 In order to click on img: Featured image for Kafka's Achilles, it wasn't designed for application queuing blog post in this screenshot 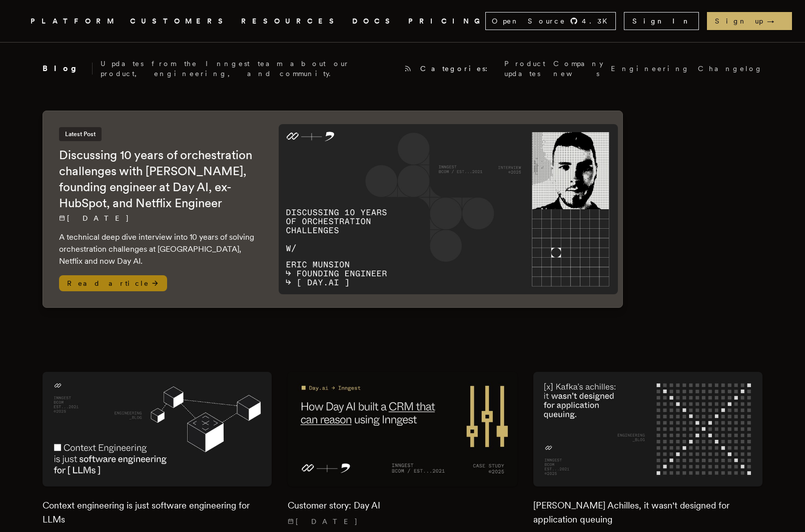, I will do `click(648, 429)`.